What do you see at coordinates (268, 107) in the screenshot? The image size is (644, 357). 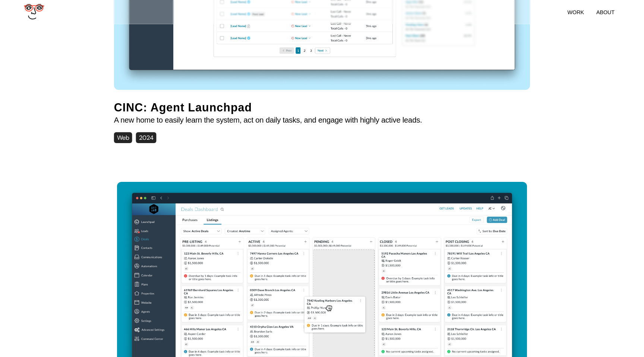 I see `h2: CINC: Agent Launchpad` at bounding box center [268, 107].